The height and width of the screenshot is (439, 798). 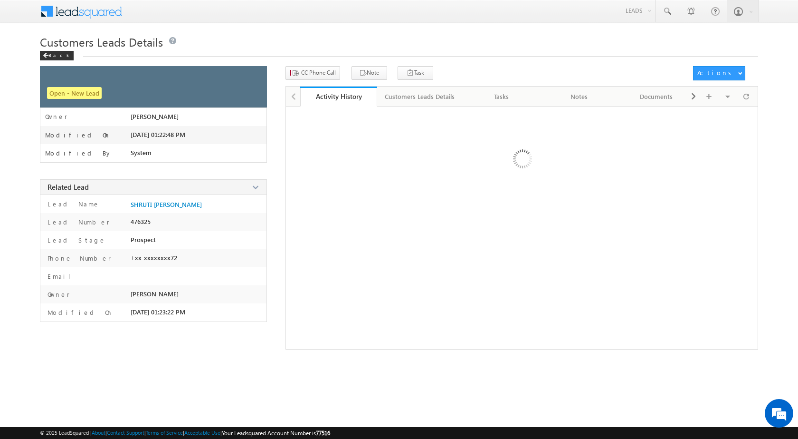 What do you see at coordinates (313, 73) in the screenshot?
I see `button: CC Phone Call` at bounding box center [313, 73].